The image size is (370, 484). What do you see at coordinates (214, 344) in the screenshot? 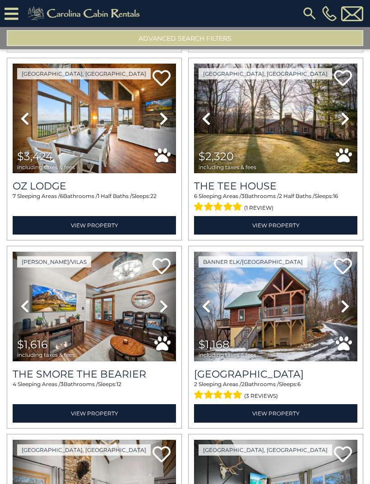
I see `span: $1,168` at bounding box center [214, 344].